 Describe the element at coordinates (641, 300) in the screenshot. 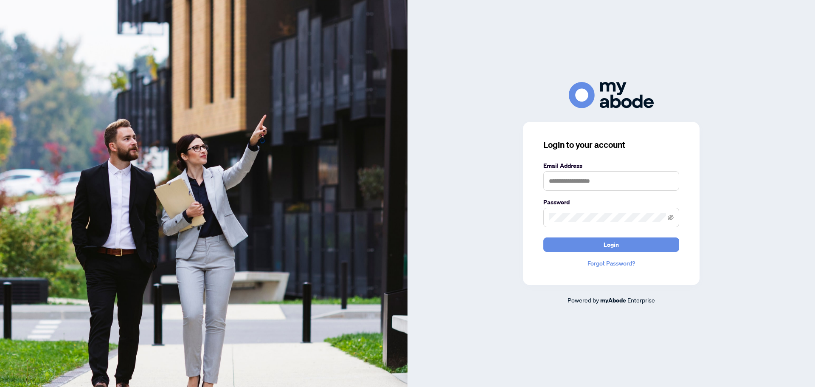

I see `span: Enterprise` at that location.